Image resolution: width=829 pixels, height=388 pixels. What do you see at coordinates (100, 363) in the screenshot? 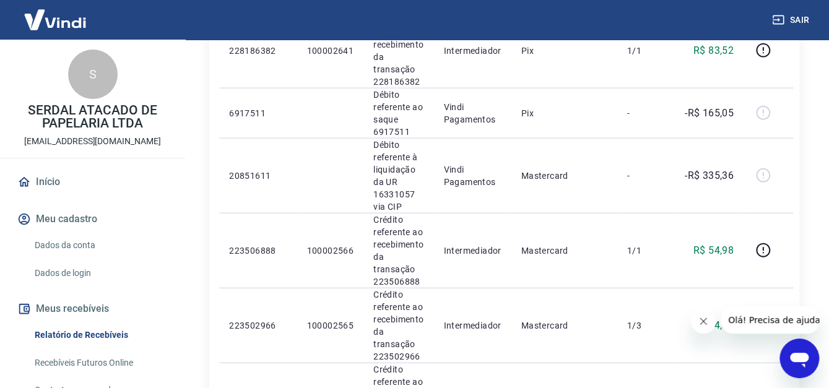
I see `a: Recebíveis Futuros Online` at bounding box center [100, 363].